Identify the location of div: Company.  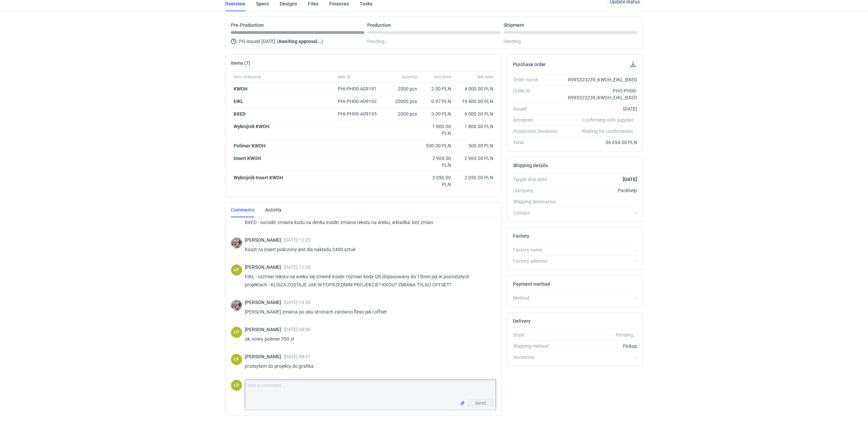
(538, 190).